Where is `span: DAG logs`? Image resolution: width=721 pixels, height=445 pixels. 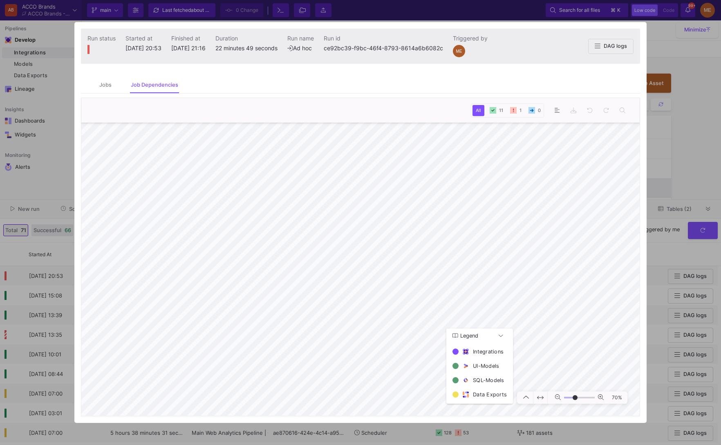 span: DAG logs is located at coordinates (615, 46).